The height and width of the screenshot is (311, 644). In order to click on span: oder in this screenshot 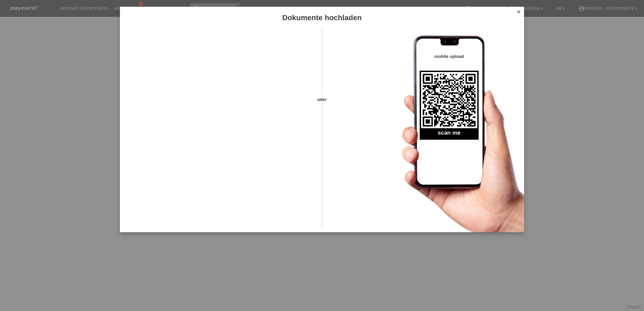, I will do `click(322, 99)`.